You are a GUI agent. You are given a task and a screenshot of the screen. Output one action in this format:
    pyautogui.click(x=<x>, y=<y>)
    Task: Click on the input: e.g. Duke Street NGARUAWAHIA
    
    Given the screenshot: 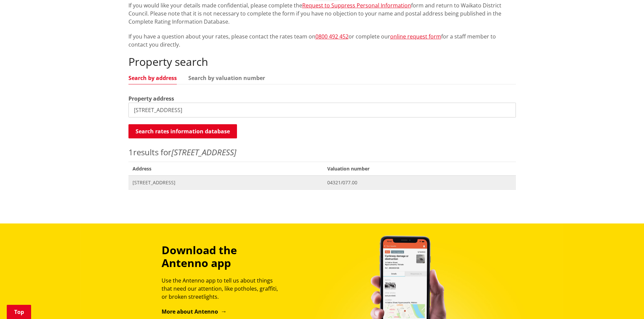 What is the action you would take?
    pyautogui.click(x=322, y=110)
    